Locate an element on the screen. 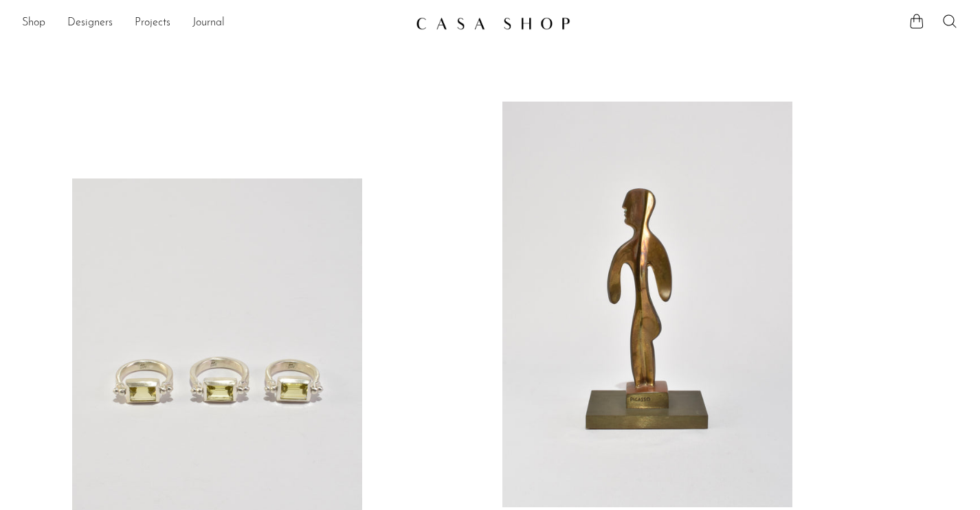  nav: Desktop navigation is located at coordinates (213, 24).